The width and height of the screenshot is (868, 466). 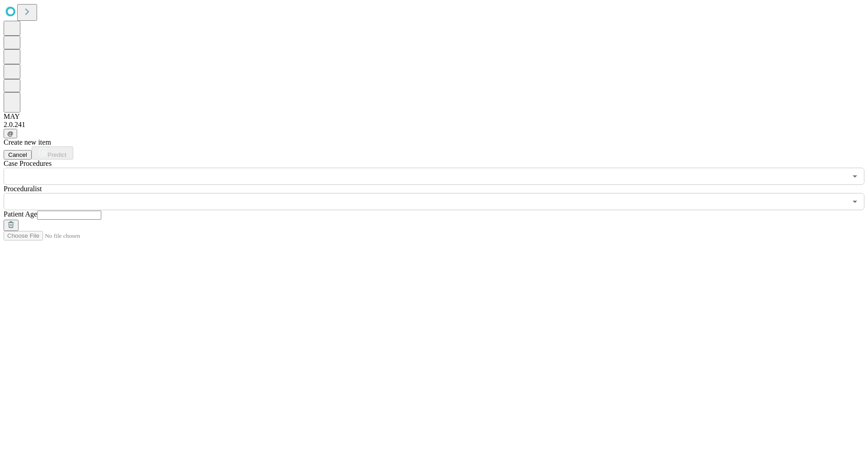 I want to click on button: Predict, so click(x=52, y=153).